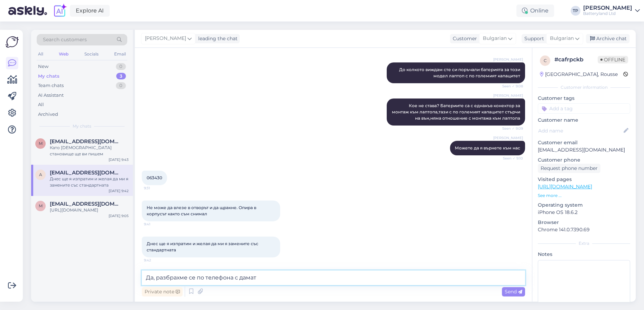 The height and width of the screenshot is (310, 644). I want to click on span: До колкото виждам сте си поръчали батерията за този модел лаптоп с по големият капацитет, so click(461, 72).